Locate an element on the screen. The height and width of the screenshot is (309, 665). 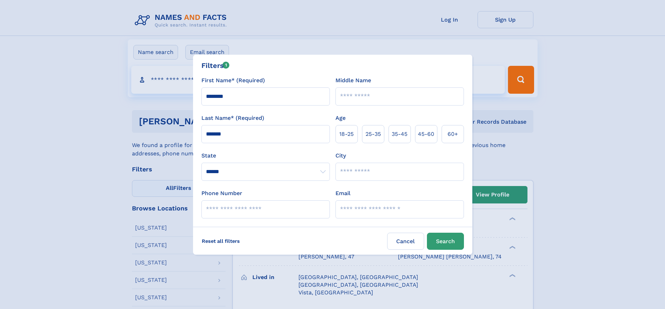
label: First Name* (Required) is located at coordinates (233, 81).